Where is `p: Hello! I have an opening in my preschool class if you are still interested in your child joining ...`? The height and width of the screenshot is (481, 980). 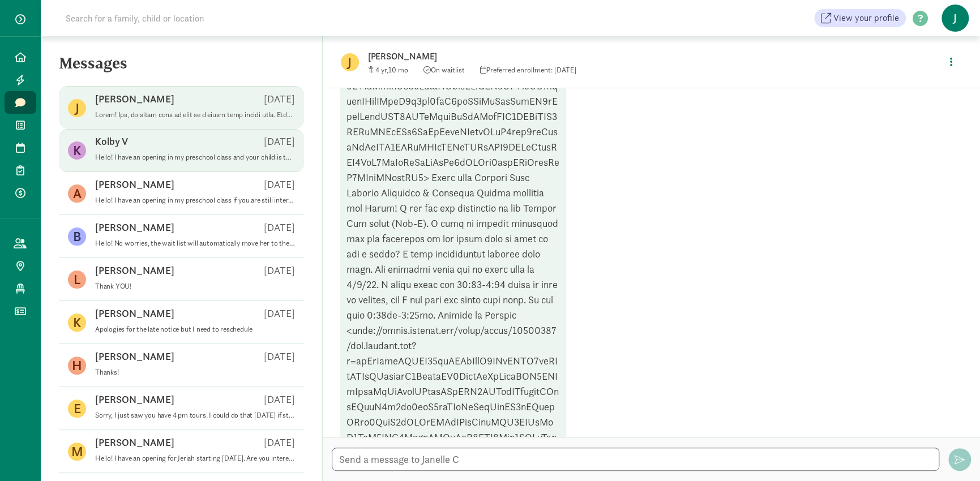 p: Hello! I have an opening in my preschool class if you are still interested in your child joining ... is located at coordinates (195, 200).